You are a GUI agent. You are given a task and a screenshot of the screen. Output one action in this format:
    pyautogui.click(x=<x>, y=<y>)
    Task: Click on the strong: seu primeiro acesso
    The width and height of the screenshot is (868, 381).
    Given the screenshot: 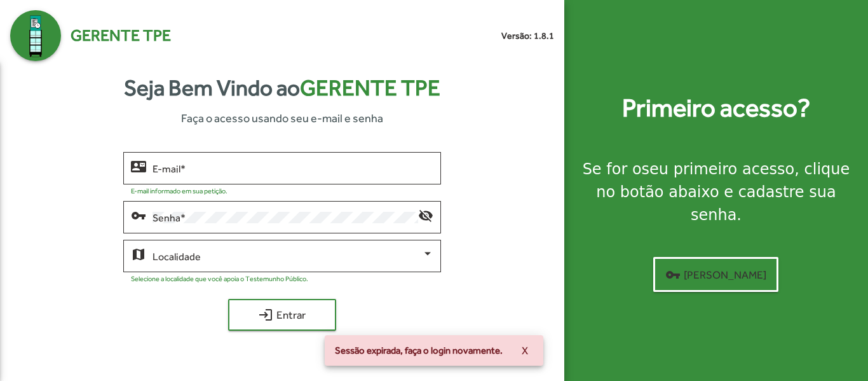 What is the action you would take?
    pyautogui.click(x=718, y=169)
    